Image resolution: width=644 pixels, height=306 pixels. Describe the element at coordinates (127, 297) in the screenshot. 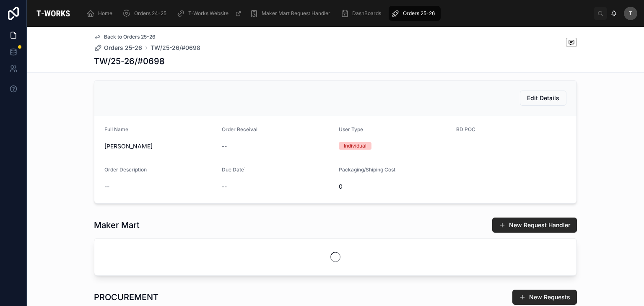

I see `h1: PROCUREMENT` at that location.